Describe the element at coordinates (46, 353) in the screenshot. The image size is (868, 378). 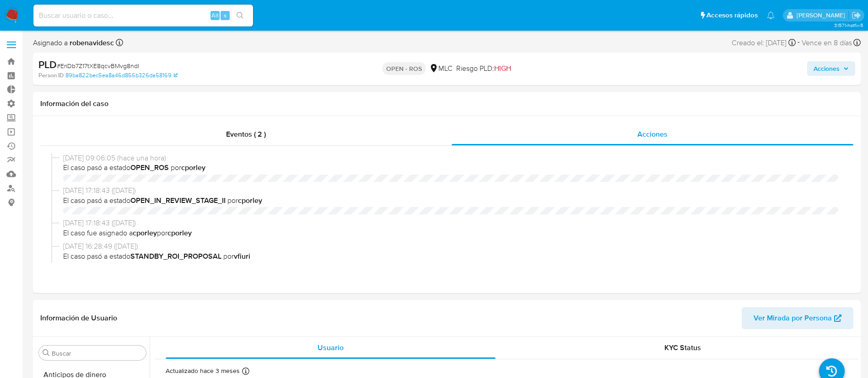
I see `button: Buscar` at that location.